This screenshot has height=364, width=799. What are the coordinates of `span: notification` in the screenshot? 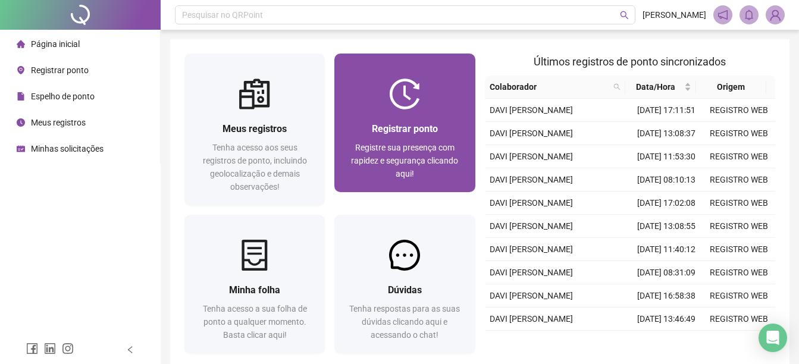 It's located at (723, 15).